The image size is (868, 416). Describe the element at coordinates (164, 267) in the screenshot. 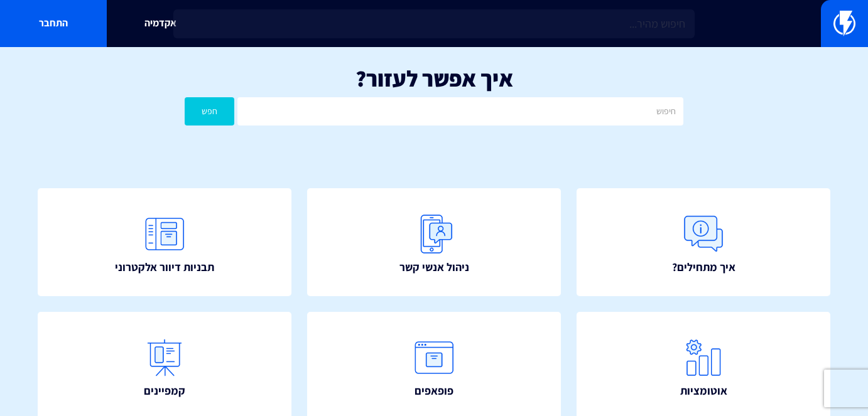

I see `span: תבניות דיוור אלקטרוני` at that location.